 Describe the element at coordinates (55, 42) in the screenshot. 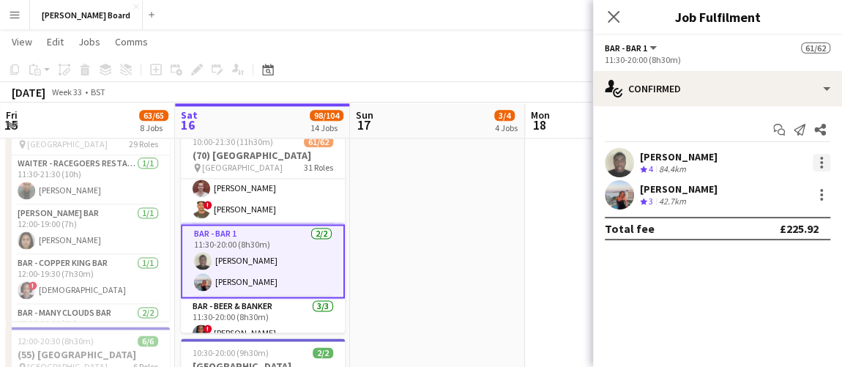

I see `span: Edit` at that location.